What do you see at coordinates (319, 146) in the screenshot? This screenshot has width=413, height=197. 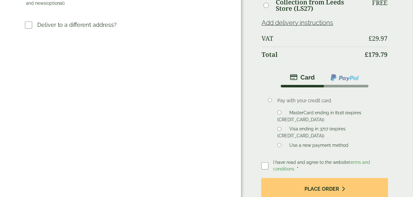 I see `label: Use a new payment method` at bounding box center [319, 146].